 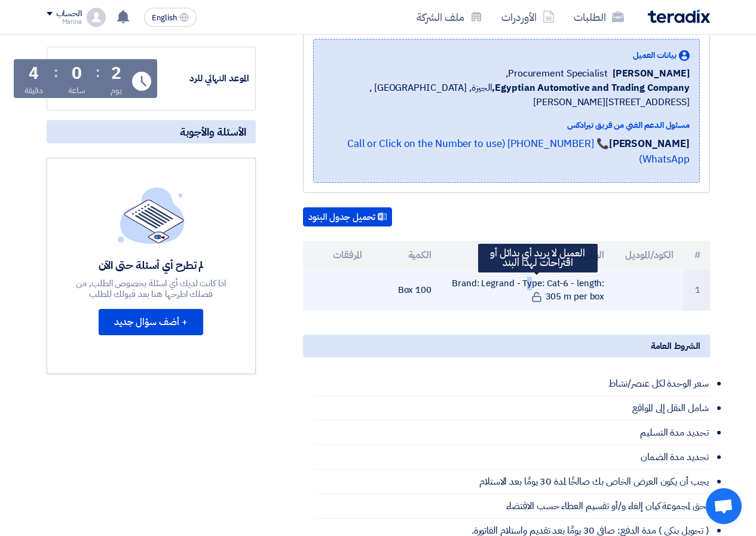 I want to click on b: Egyptian Automotive and Trading Company,, so click(x=590, y=88).